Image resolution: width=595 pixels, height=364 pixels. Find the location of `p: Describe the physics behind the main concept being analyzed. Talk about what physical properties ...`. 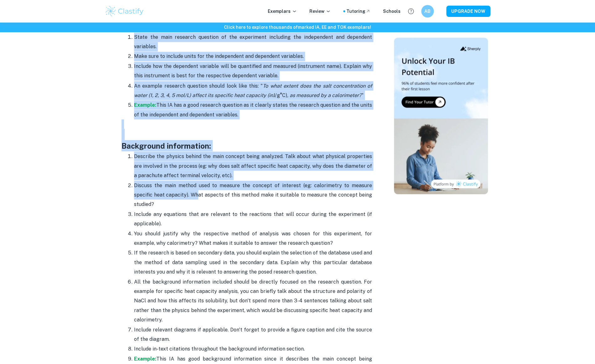

p: Describe the physics behind the main concept being analyzed. Talk about what physical properties ... is located at coordinates (253, 166).